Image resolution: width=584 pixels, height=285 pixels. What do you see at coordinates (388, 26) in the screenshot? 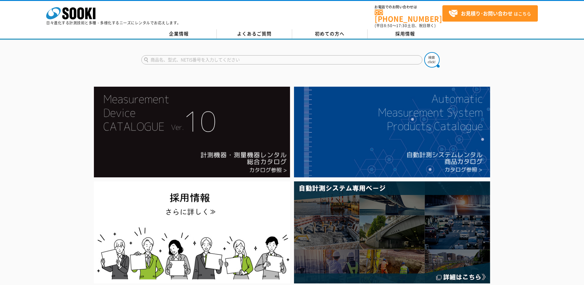
I see `span: 8:50` at bounding box center [388, 26].